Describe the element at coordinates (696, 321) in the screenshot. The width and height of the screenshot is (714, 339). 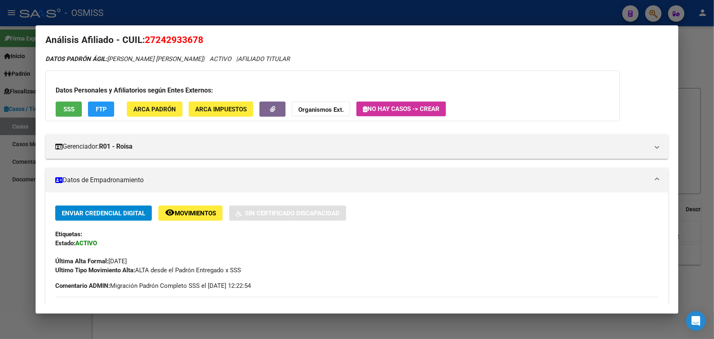
I see `div: Open Intercom Messenger` at that location.